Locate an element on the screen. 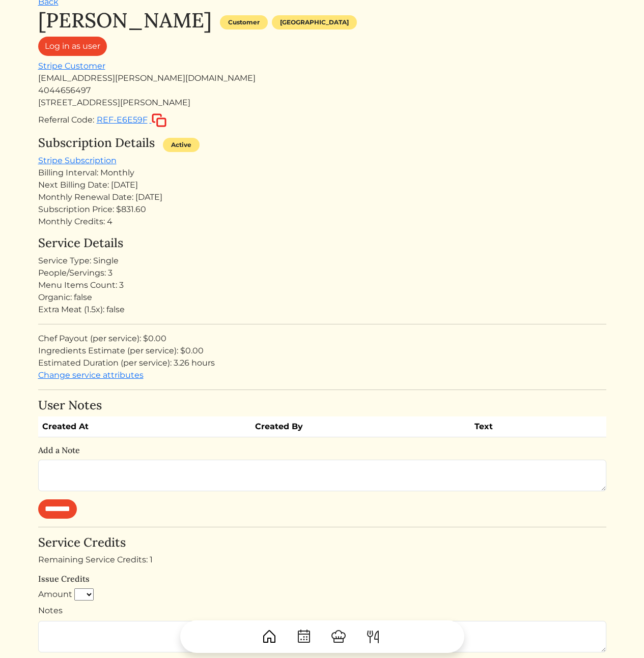  h4: Service Credits is located at coordinates (322, 543).